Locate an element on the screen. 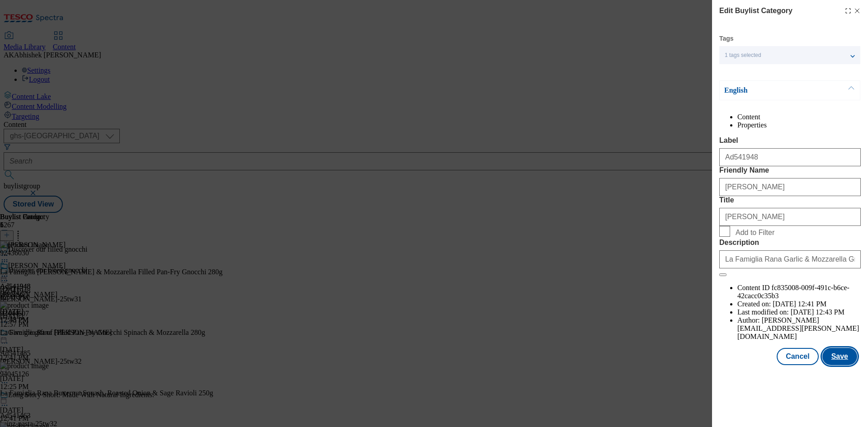 This screenshot has width=868, height=427. button: 1 tags selected is located at coordinates (790, 55).